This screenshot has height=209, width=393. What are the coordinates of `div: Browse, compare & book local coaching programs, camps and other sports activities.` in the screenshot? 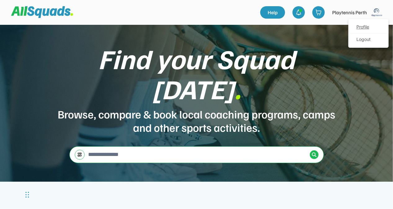 It's located at (197, 121).